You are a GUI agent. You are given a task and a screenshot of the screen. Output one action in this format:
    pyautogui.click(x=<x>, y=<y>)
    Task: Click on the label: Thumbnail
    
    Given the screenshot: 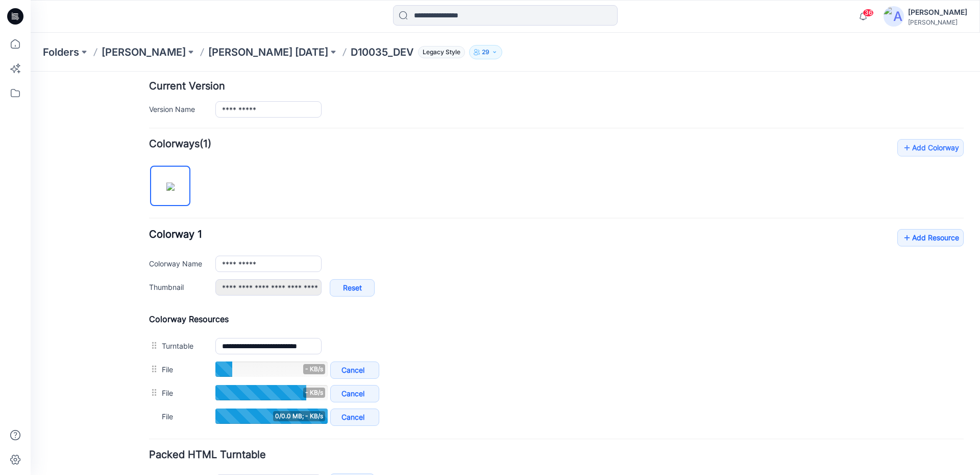 What is the action you would take?
    pyautogui.click(x=146, y=215)
    